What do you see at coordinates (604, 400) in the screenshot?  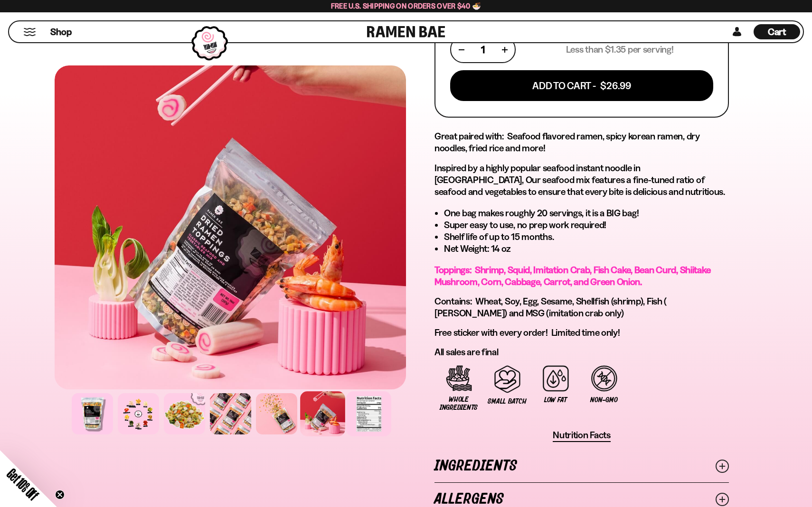 I see `span: Non-GMO` at bounding box center [604, 400].